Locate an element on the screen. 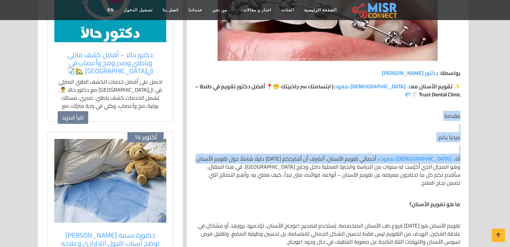 The width and height of the screenshot is (510, 247). strong: ما هو تقويم الأسنان؟ is located at coordinates (435, 205).